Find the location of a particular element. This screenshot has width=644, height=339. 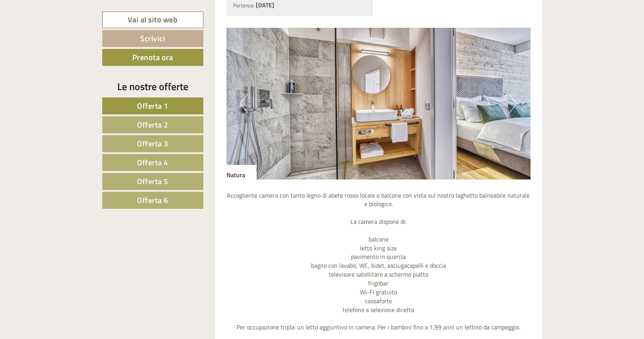

a: Scrivici is located at coordinates (153, 38).